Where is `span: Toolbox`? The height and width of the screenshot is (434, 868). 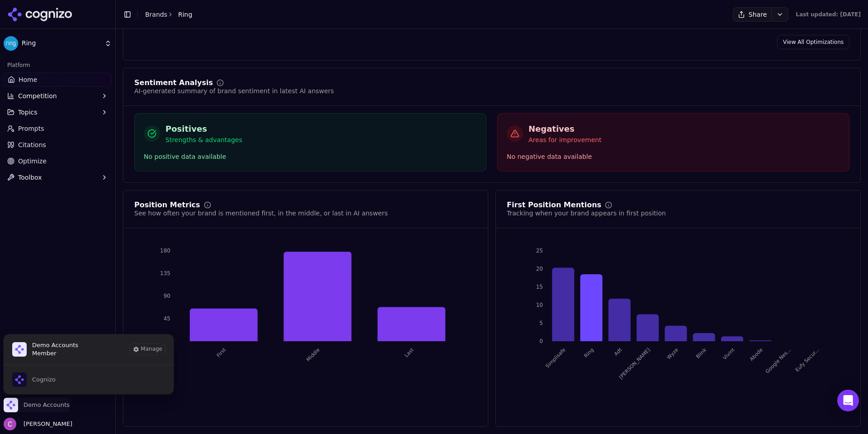 span: Toolbox is located at coordinates (30, 177).